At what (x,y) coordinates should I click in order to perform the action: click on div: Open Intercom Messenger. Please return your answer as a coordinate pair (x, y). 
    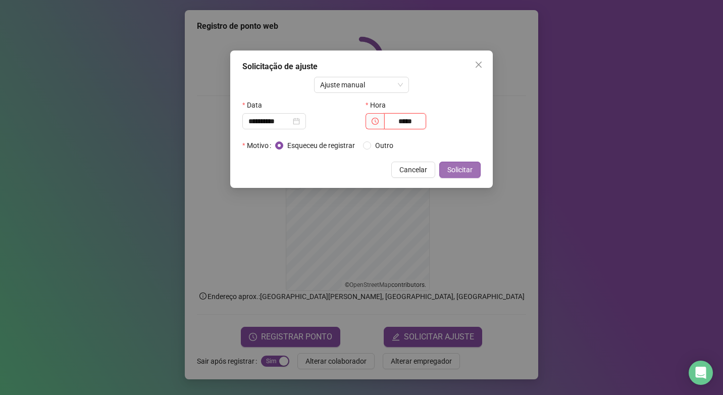
    Looking at the image, I should click on (701, 373).